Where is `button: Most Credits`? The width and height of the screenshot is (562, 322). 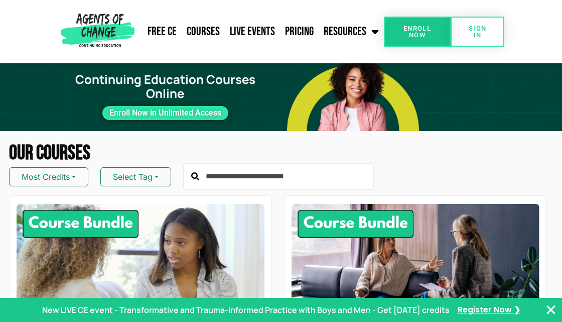 button: Most Credits is located at coordinates (49, 177).